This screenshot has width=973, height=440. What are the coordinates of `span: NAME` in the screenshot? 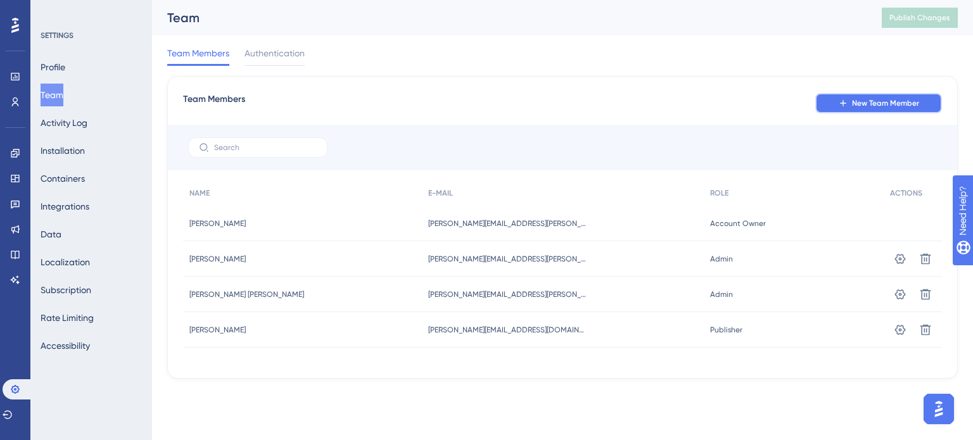 It's located at (200, 193).